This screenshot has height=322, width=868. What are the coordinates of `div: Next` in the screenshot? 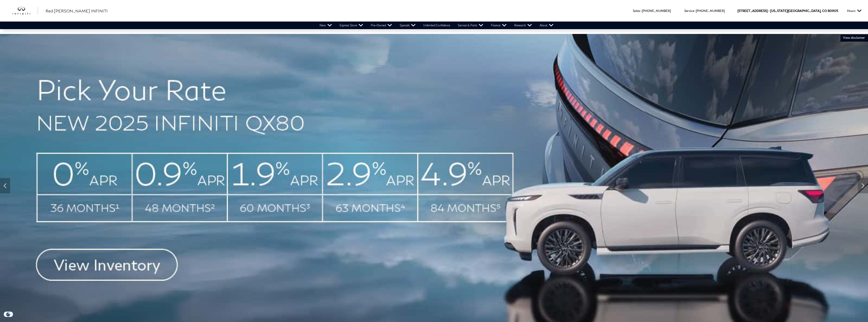 It's located at (863, 186).